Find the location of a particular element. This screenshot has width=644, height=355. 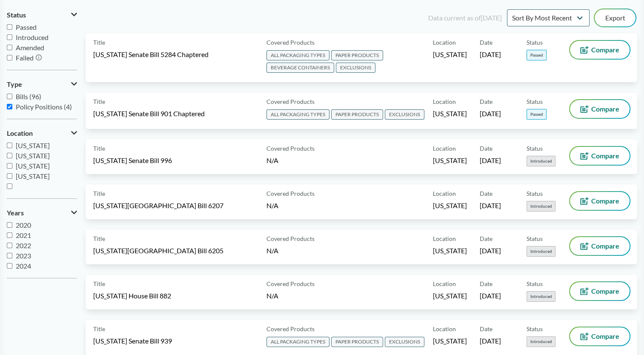

button: Type is located at coordinates (42, 84).